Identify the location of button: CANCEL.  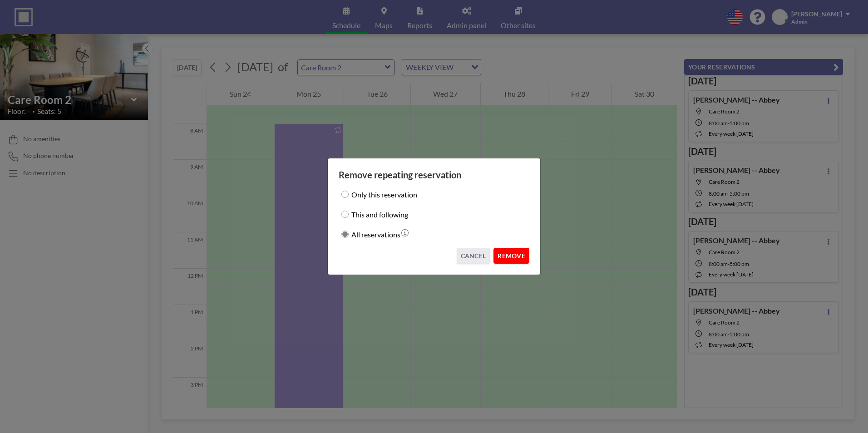
(474, 256).